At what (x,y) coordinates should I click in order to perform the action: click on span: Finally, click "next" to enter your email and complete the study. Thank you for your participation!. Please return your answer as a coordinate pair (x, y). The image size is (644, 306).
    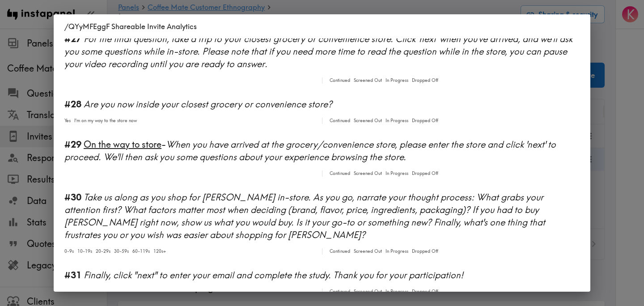
    Looking at the image, I should click on (273, 275).